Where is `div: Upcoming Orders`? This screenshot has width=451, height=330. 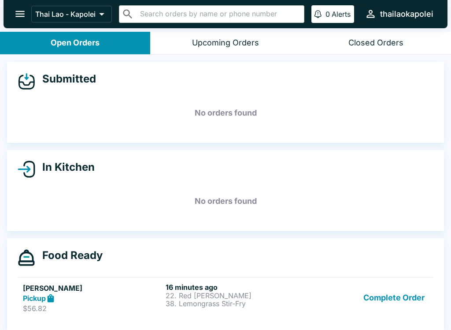
div: Upcoming Orders is located at coordinates (226, 43).